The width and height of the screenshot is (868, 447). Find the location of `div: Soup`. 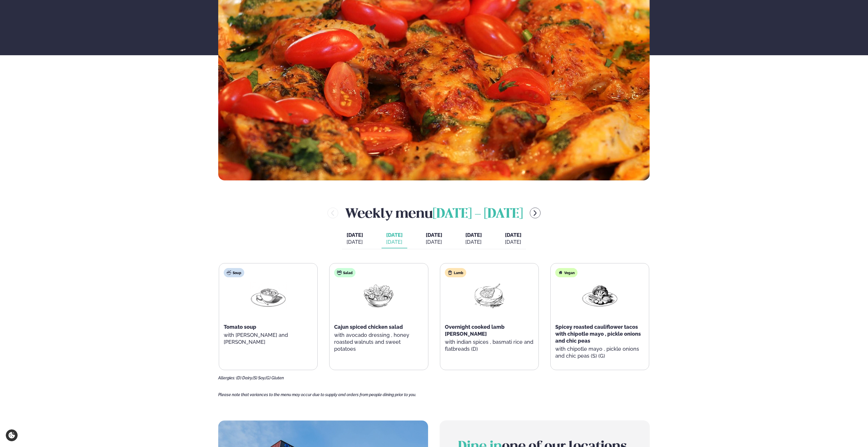

div: Soup is located at coordinates (233, 273).